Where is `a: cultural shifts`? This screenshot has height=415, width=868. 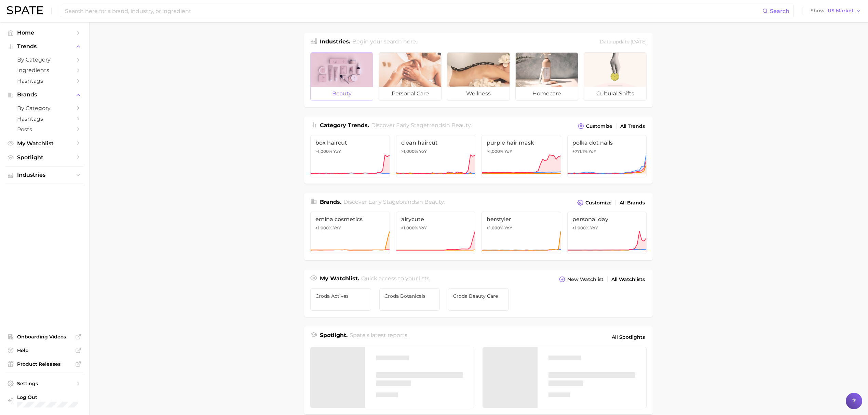
a: cultural shifts is located at coordinates (615, 77).